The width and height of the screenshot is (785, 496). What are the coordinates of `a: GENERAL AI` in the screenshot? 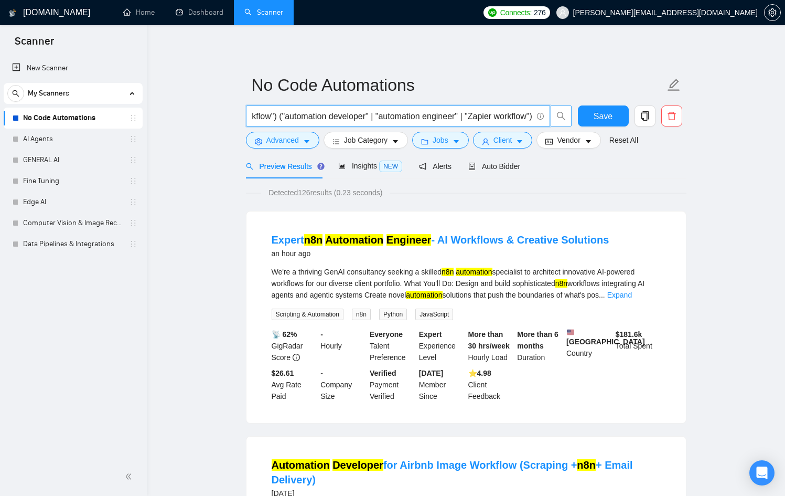 It's located at (73, 160).